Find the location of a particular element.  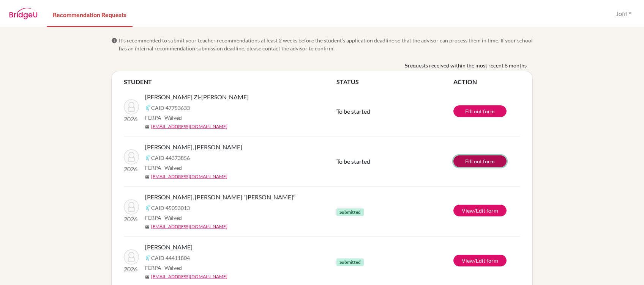

span: CAID 45053013 is located at coordinates (171, 208).